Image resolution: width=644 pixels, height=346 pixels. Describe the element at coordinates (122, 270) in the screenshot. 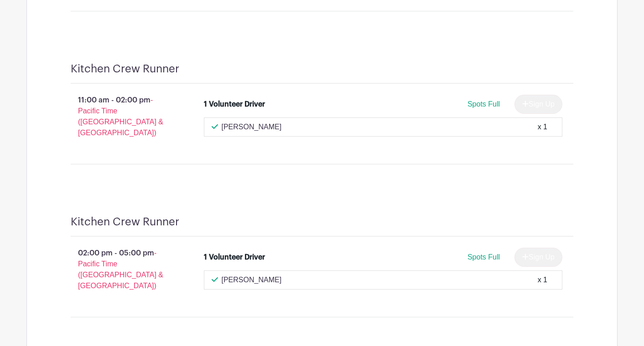

I see `p: 02:00 pm - 05:00 pm` at that location.